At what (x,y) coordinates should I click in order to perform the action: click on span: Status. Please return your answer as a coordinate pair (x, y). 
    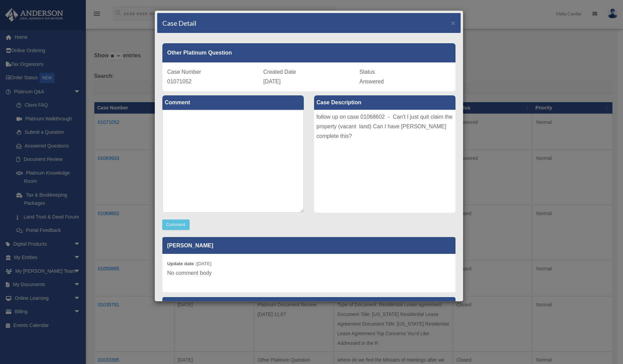
    Looking at the image, I should click on (367, 71).